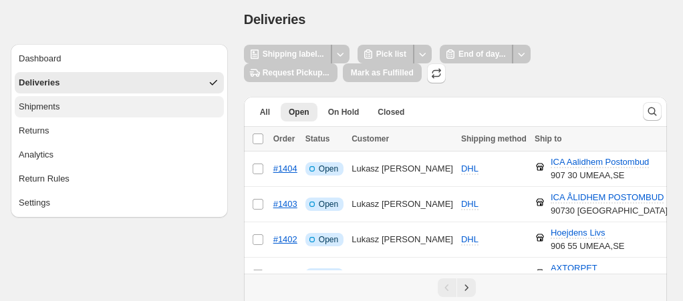  I want to click on div: Dashboard, so click(40, 59).